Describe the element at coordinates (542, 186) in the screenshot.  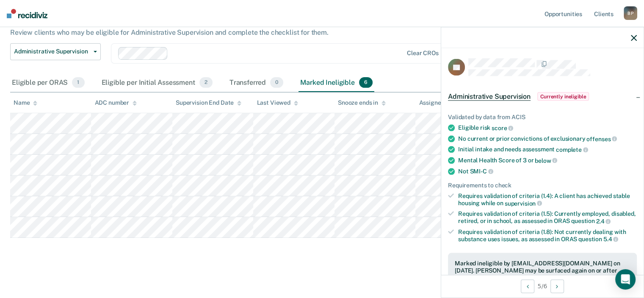
I see `div: Requirements to check` at that location.